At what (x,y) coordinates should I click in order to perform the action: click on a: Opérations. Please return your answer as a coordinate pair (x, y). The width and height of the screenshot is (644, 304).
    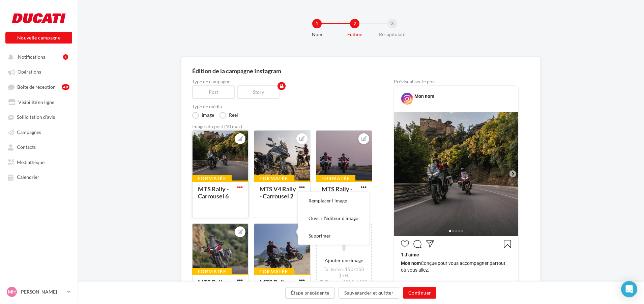
    Looking at the image, I should click on (39, 71).